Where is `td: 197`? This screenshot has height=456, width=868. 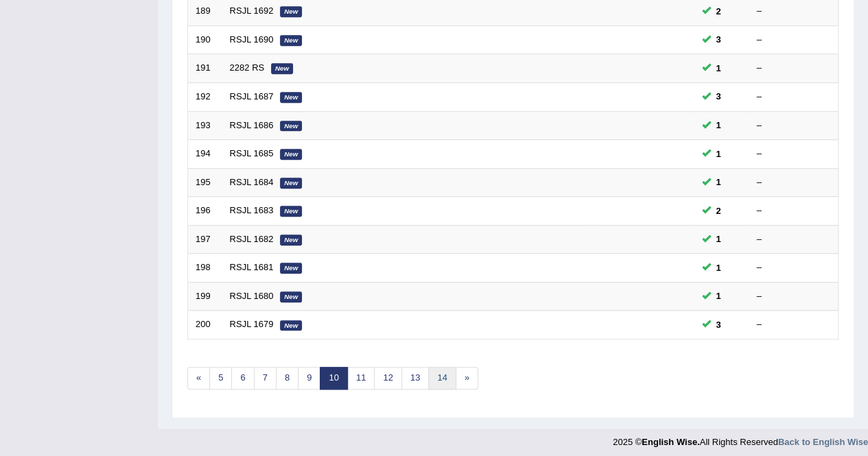 td: 197 is located at coordinates (205, 240).